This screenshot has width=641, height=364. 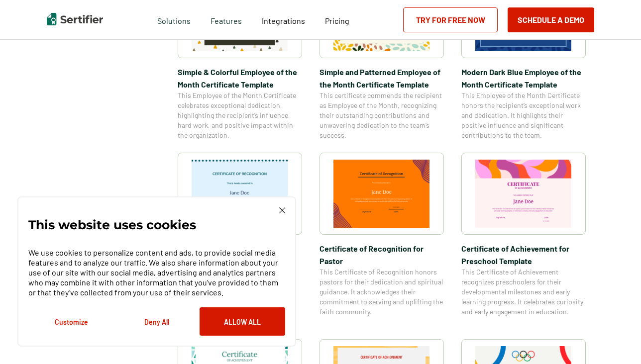 I want to click on a: Try for Free Now, so click(x=450, y=20).